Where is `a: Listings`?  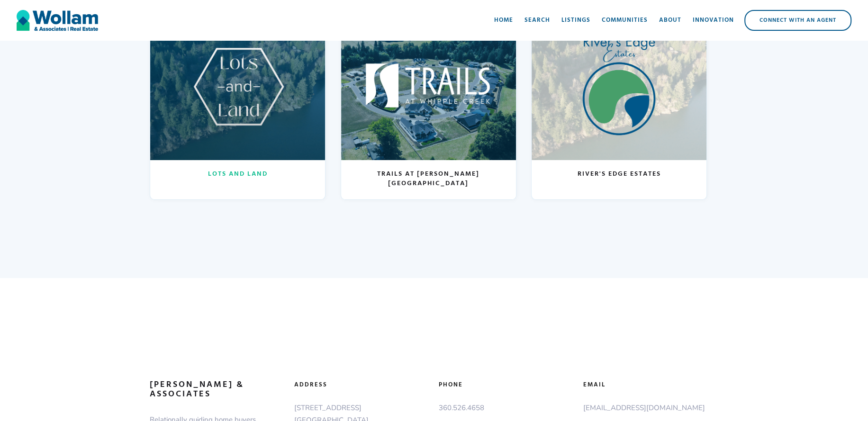 a: Listings is located at coordinates (575, 20).